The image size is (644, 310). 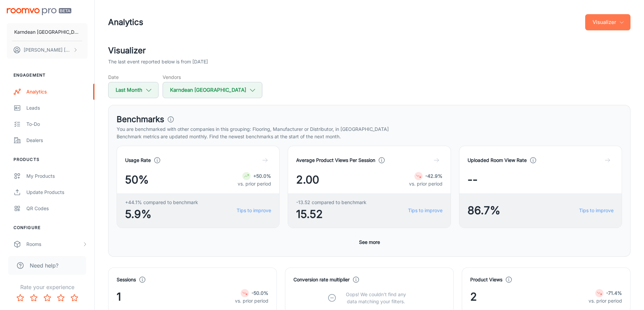 I want to click on button: Rate 3 star, so click(x=47, y=298).